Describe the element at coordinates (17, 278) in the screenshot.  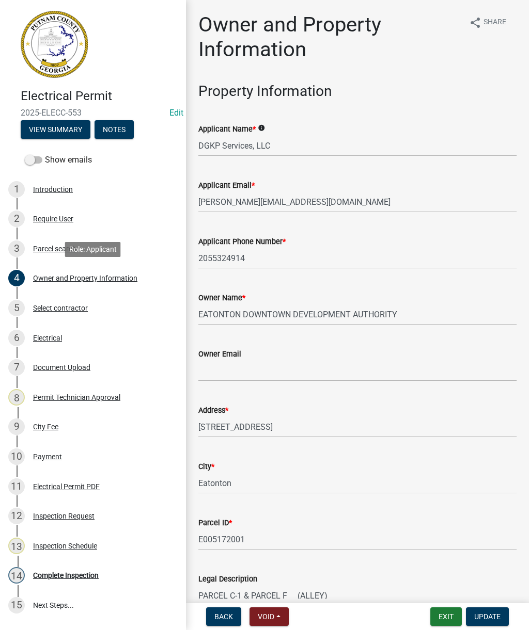
I see `div: 4` at that location.